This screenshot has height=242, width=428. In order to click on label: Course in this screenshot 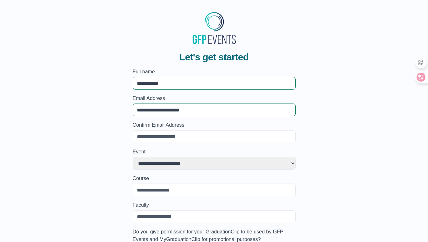, I will do `click(214, 179)`.